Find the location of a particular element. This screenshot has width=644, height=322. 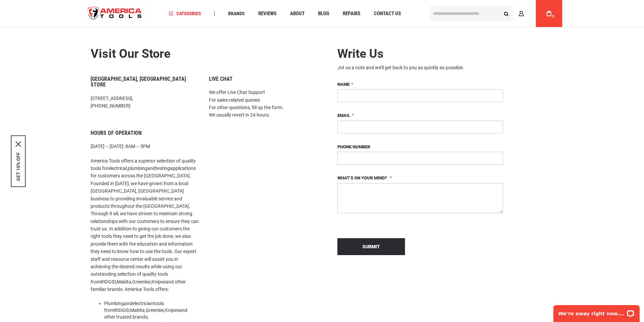

a: Categories is located at coordinates (185, 13).